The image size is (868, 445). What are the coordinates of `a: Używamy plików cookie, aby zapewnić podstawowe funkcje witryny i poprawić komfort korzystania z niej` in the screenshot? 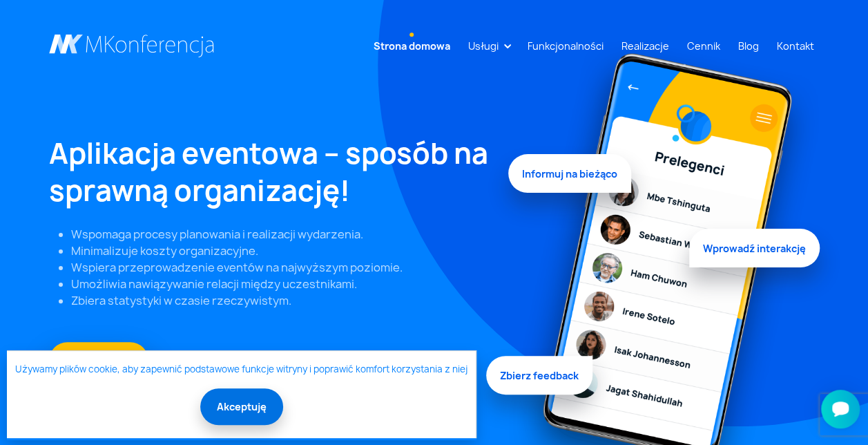 It's located at (241, 370).